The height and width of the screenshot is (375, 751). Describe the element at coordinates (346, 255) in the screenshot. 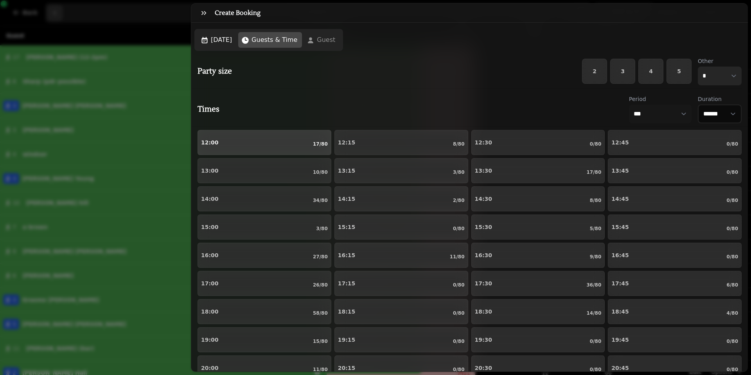

I see `p: 16:15` at that location.